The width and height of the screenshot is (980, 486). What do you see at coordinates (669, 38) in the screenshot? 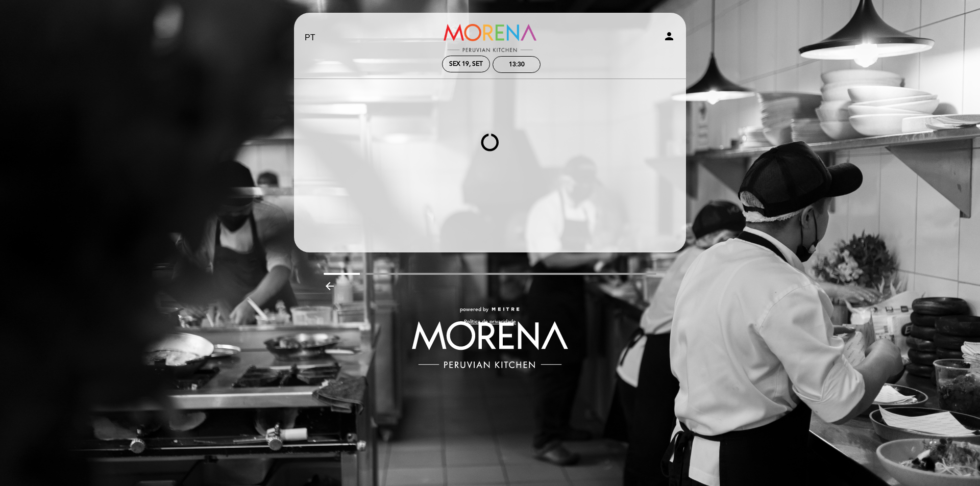
I see `button: person` at bounding box center [669, 38].